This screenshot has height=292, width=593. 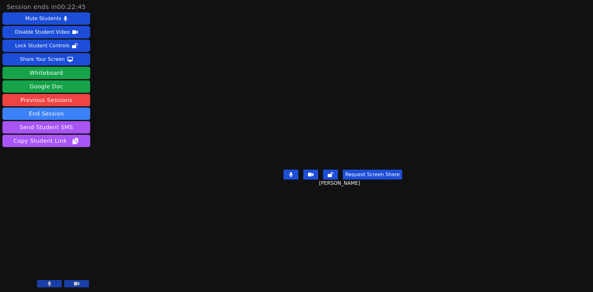 What do you see at coordinates (46, 114) in the screenshot?
I see `button: End Session` at bounding box center [46, 114].